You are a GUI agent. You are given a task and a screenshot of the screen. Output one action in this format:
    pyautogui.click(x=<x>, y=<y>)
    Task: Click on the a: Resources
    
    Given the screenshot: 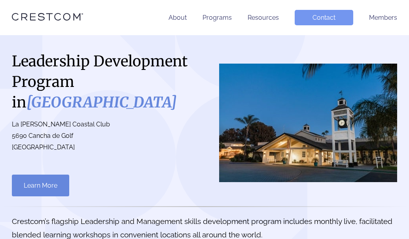 What is the action you would take?
    pyautogui.click(x=263, y=17)
    